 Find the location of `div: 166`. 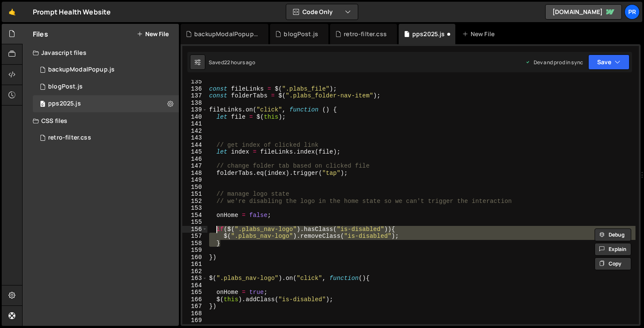

div: 166 is located at coordinates (195, 300).